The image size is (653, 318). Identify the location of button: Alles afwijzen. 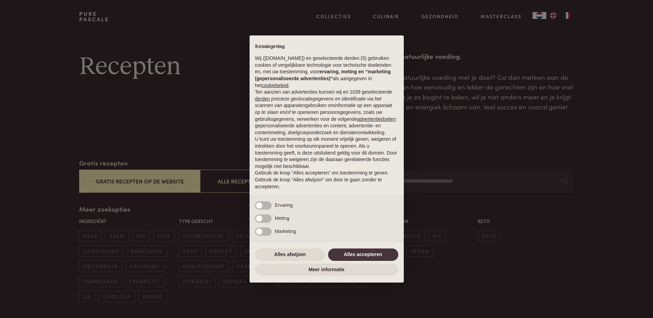
(290, 255).